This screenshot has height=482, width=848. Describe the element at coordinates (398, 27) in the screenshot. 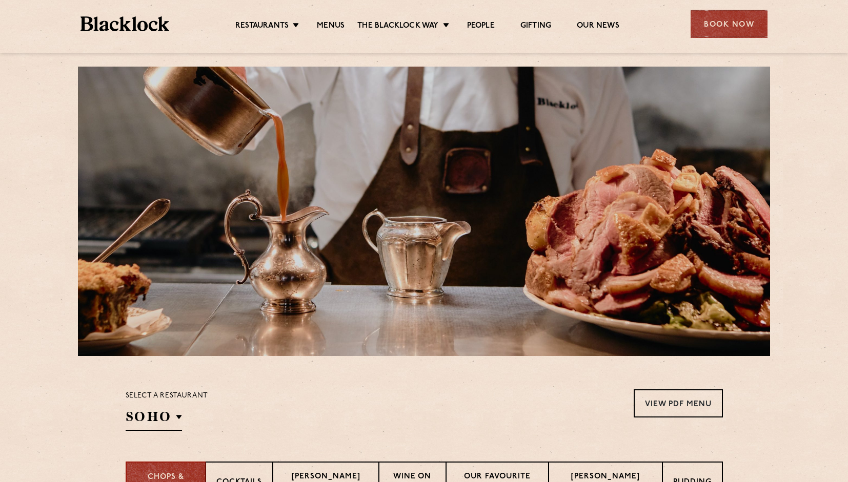

I see `a: The Blacklock Way` at that location.